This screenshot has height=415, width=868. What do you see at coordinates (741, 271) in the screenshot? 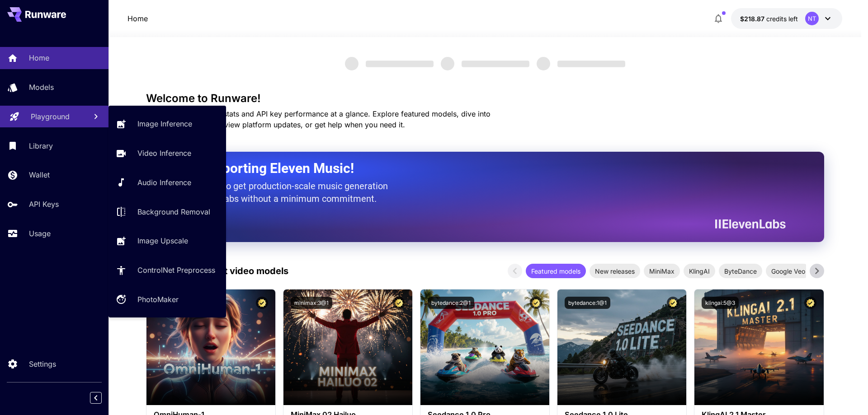
I see `span: ByteDance` at bounding box center [741, 271].